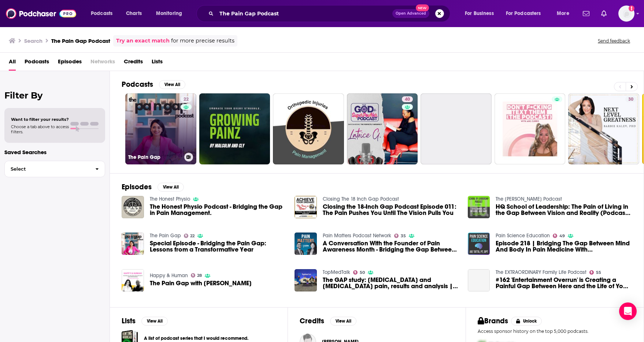 This screenshot has height=342, width=644. I want to click on a: The Honest Physio Podcast - Bridging the Gap in Pain Management., so click(132, 207).